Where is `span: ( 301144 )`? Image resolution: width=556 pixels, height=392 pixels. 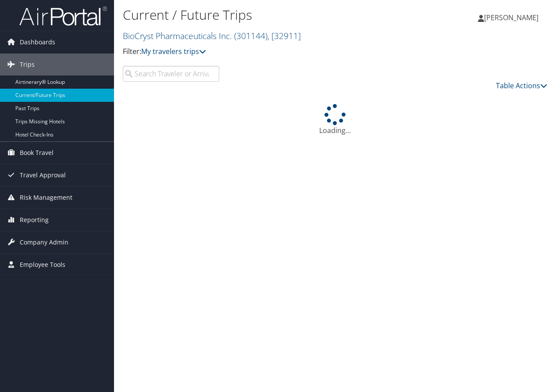 span: ( 301144 ) is located at coordinates (251, 36).